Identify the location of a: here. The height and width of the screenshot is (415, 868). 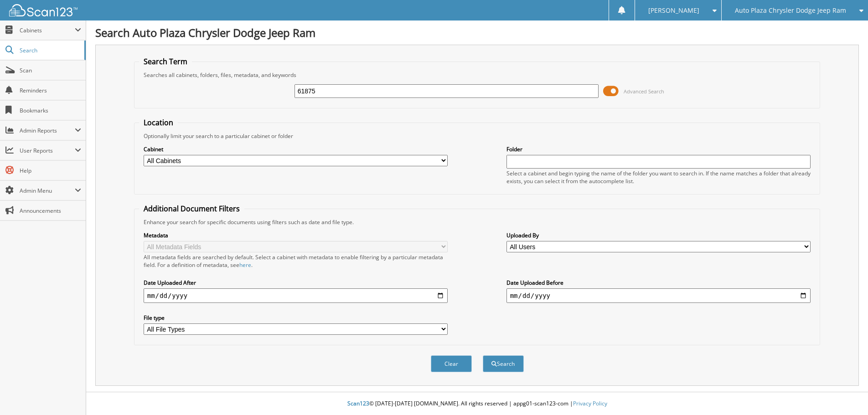
(245, 264).